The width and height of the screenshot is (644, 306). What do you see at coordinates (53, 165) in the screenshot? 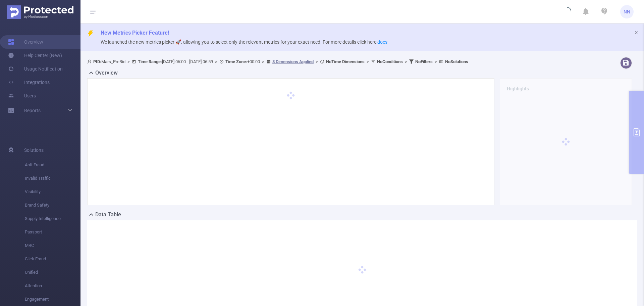
I see `span: Anti-Fraud` at bounding box center [53, 165].